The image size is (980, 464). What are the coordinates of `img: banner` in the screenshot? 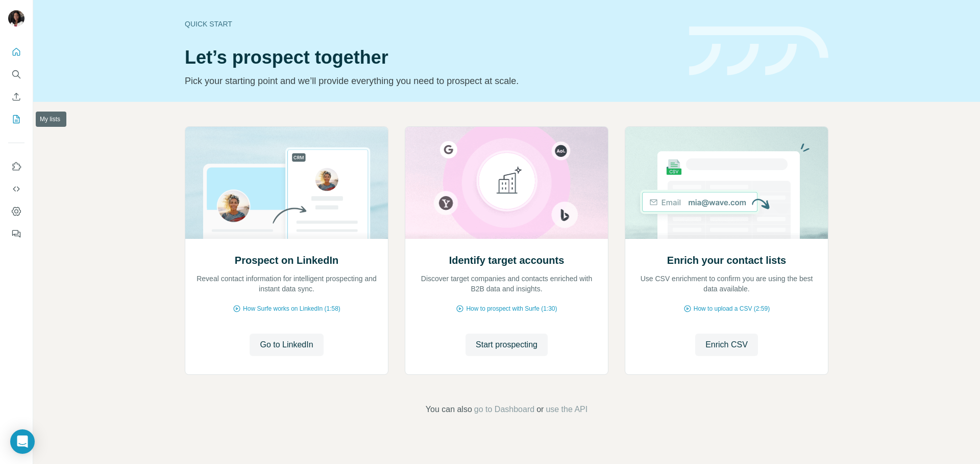 It's located at (758, 51).